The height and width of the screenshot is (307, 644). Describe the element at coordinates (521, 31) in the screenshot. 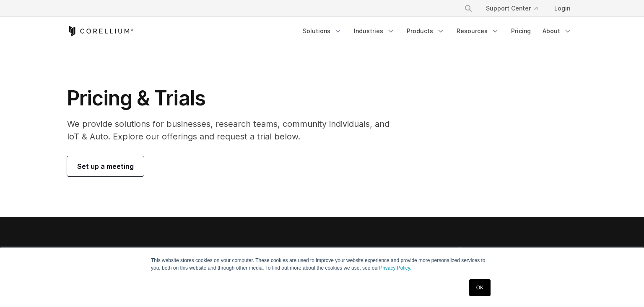

I see `a: Pricing` at that location.